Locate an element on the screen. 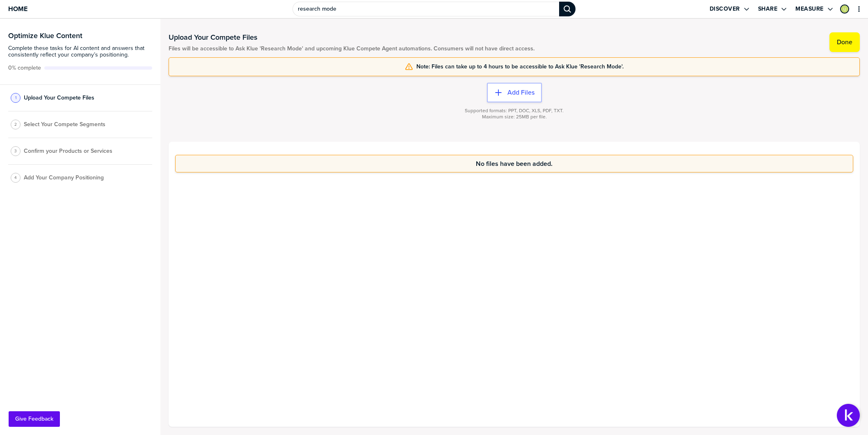 Image resolution: width=868 pixels, height=435 pixels. label: Discover is located at coordinates (725, 9).